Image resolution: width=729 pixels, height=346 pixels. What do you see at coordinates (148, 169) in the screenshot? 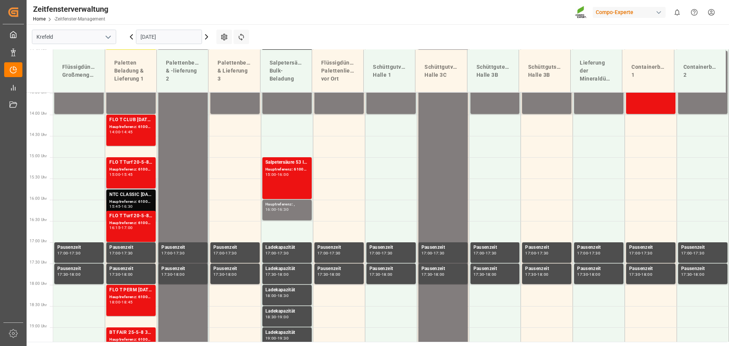
I see `font: Hauptreferenz: 6100002235, 2000001682` at bounding box center [148, 169].